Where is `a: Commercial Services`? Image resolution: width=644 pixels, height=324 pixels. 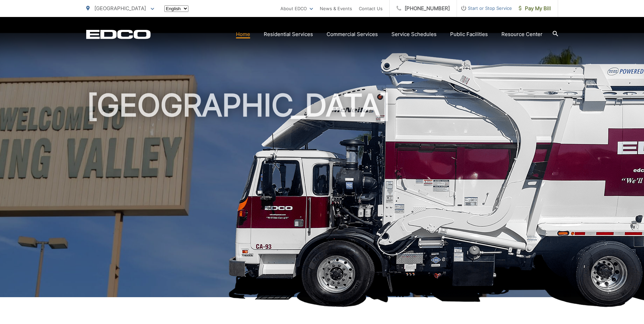
a: Commercial Services is located at coordinates (352, 34).